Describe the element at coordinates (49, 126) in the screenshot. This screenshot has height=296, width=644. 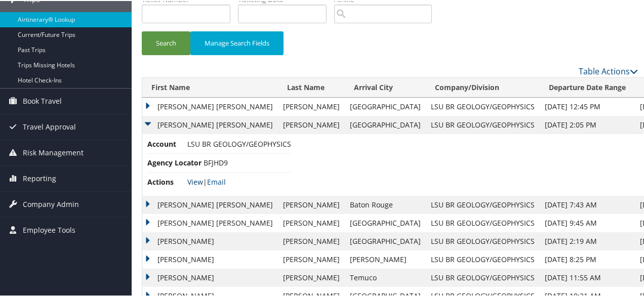
I see `span: Travel Approval` at that location.